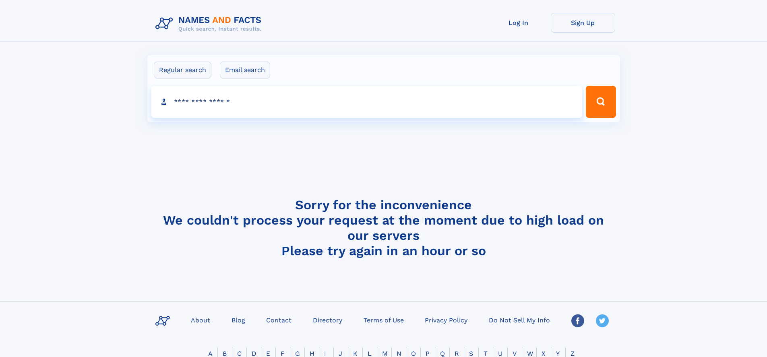 The width and height of the screenshot is (767, 357). What do you see at coordinates (238, 320) in the screenshot?
I see `a: Blog` at bounding box center [238, 320].